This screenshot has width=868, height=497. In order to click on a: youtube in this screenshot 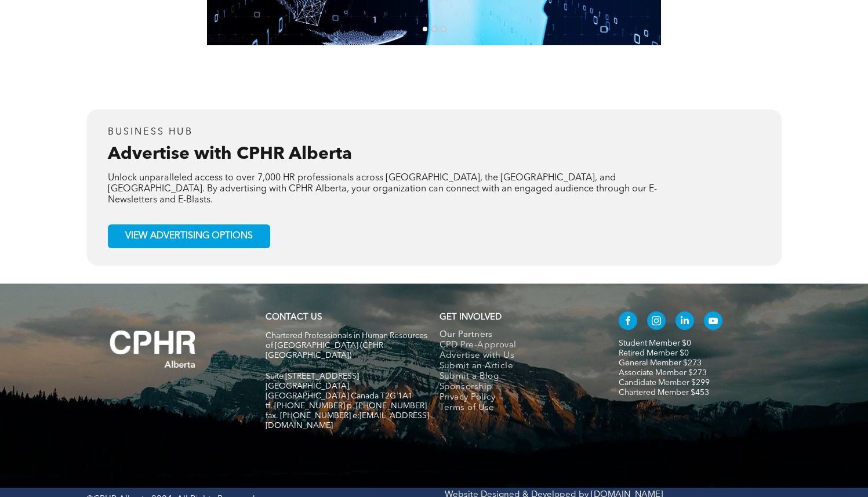, I will do `click(713, 322)`.